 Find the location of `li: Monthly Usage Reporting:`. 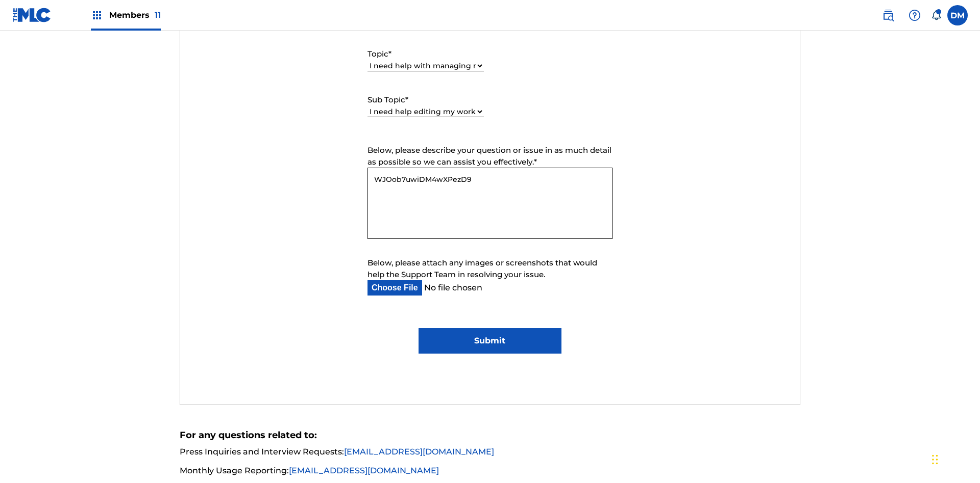

li: Monthly Usage Reporting: is located at coordinates (490, 474).